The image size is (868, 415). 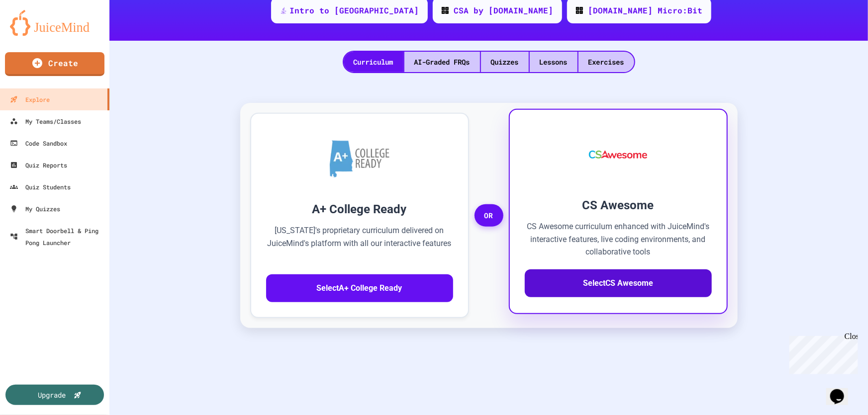 I want to click on div: My Teams/Classes, so click(x=45, y=121).